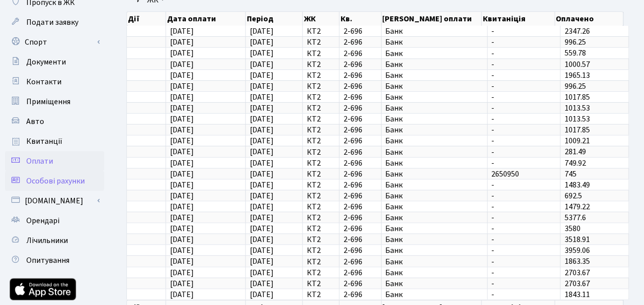 This screenshot has width=644, height=305. I want to click on span: 1017.85, so click(577, 97).